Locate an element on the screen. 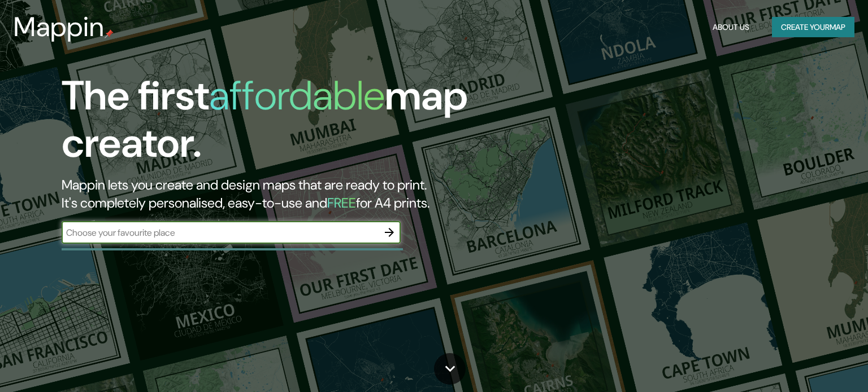 This screenshot has width=868, height=392. h1: affordable is located at coordinates (297, 95).